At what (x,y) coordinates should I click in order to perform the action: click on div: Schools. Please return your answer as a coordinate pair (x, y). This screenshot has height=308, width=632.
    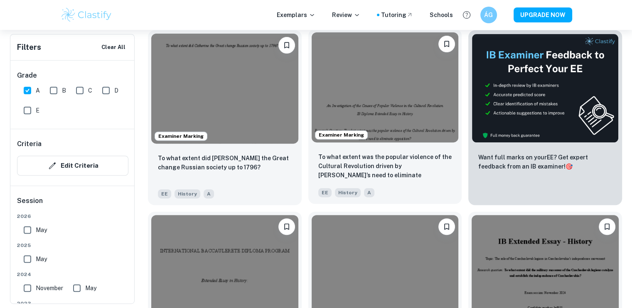
    Looking at the image, I should click on (441, 15).